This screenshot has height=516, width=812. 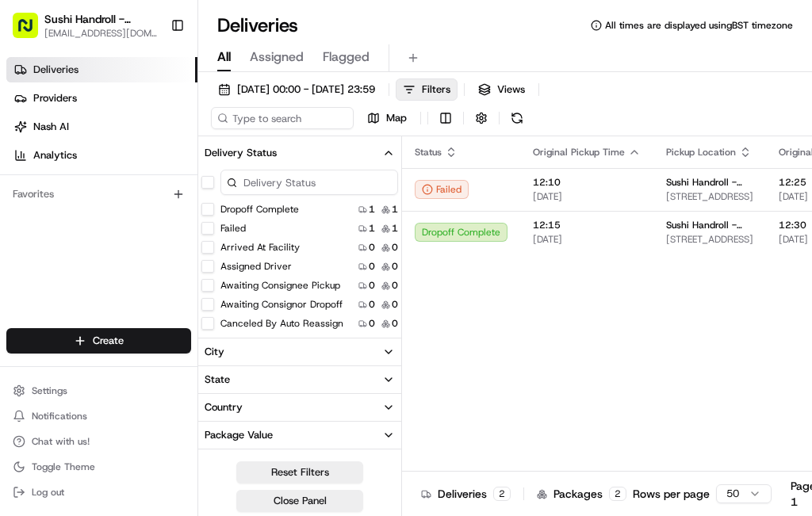 I want to click on span: Chat with us!, so click(x=60, y=441).